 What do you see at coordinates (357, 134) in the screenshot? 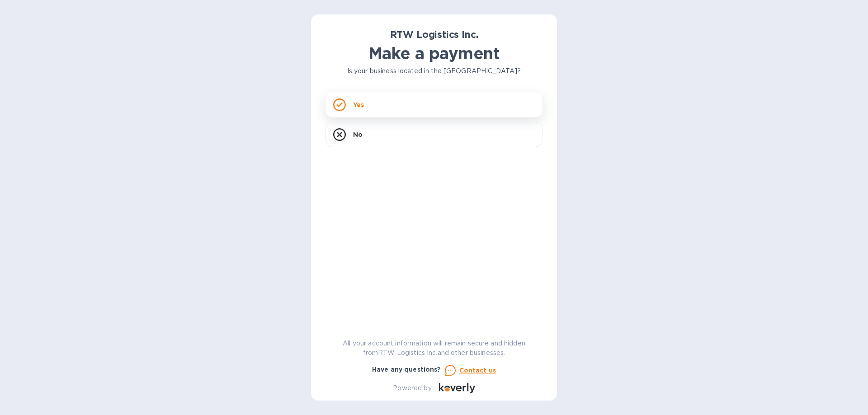
I see `p: No` at bounding box center [357, 134].